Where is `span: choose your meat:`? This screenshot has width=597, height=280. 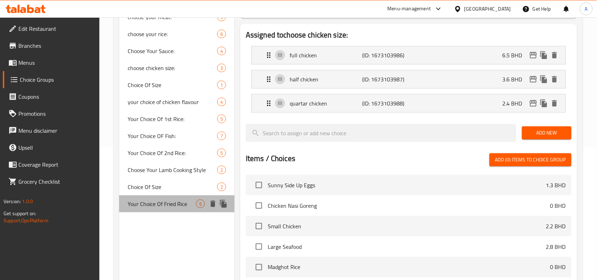
span: choose your meat: is located at coordinates (172, 17).